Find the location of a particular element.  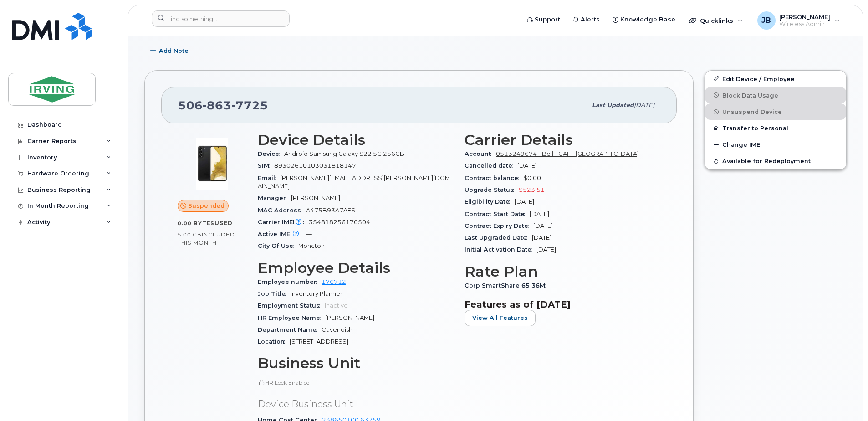

span: Inventory Planner is located at coordinates (317, 293).